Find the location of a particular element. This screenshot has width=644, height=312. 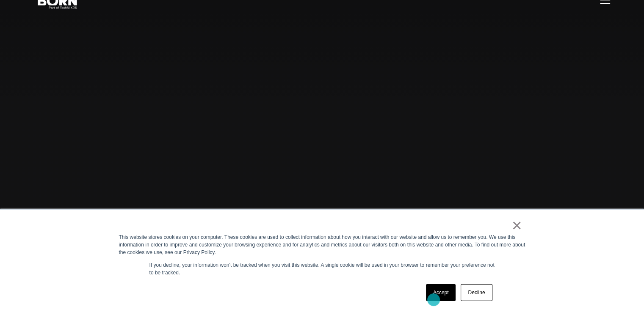

a: Accept is located at coordinates (441, 293).